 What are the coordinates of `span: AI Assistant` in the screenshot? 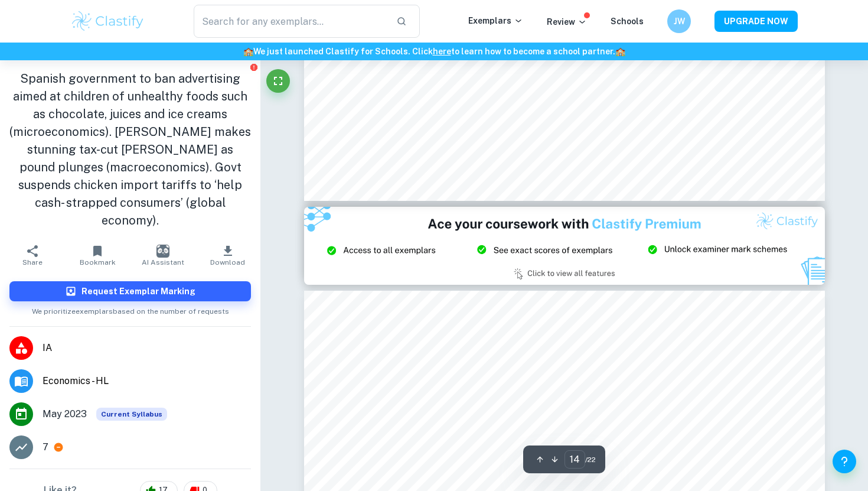 It's located at (163, 263).